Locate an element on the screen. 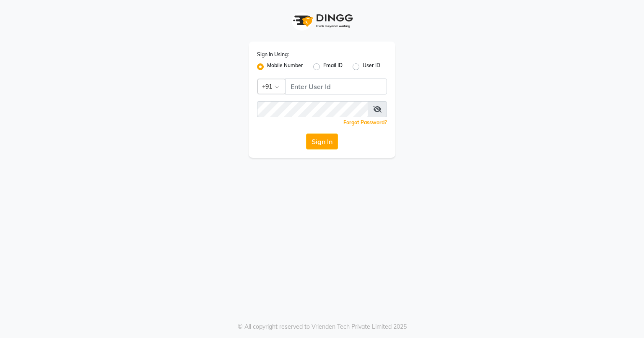  label: Mobile Number is located at coordinates (285, 67).